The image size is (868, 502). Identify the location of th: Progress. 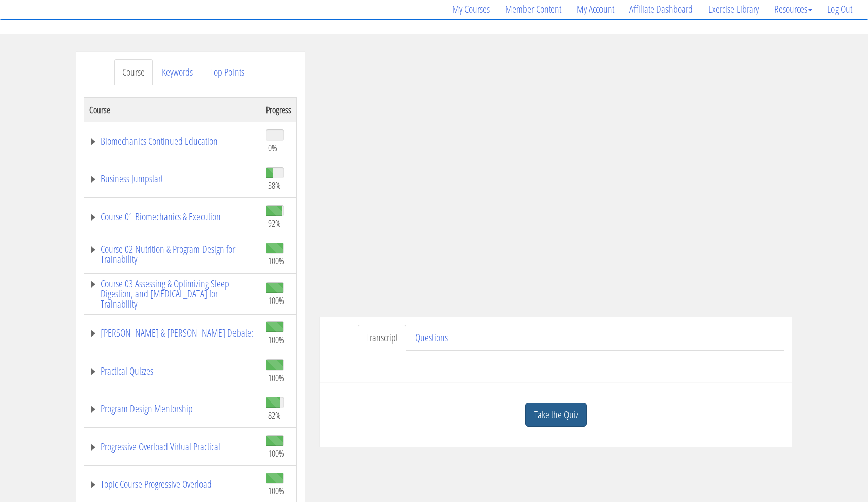
(279, 109).